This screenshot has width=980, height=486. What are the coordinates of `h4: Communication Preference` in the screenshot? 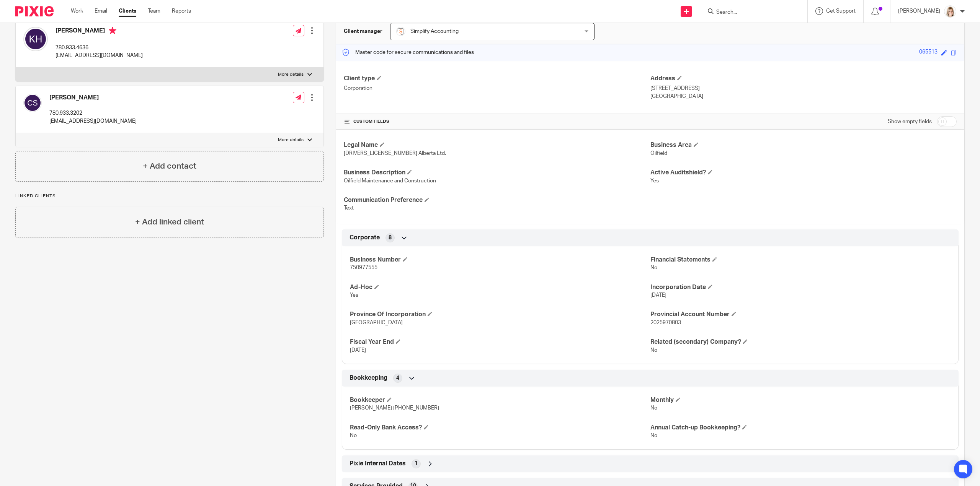 It's located at (497, 201).